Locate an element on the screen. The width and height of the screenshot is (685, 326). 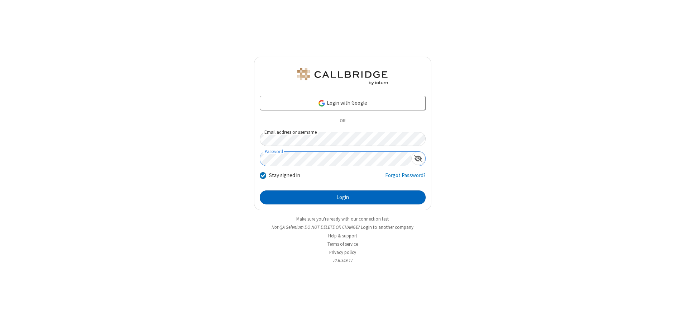
a: Terms of service is located at coordinates (343, 244).